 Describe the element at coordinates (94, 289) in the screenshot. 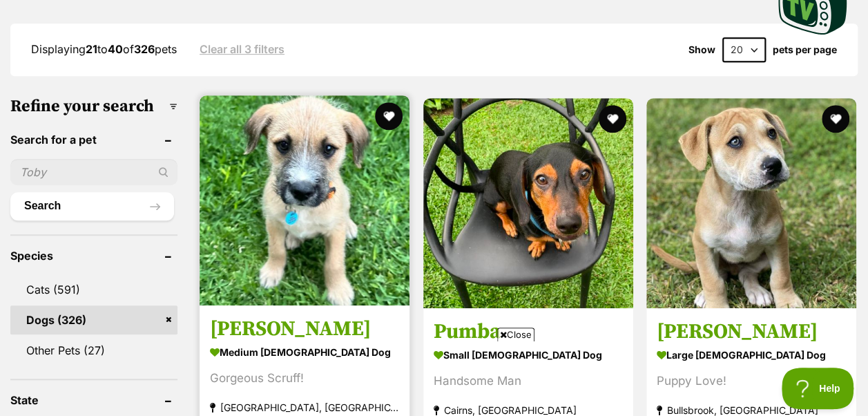

I see `a: Cats (591)` at that location.